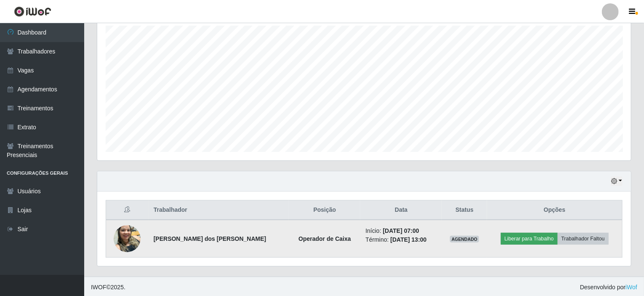 This screenshot has width=644, height=296. What do you see at coordinates (401, 231) in the screenshot?
I see `li: Início:` at bounding box center [401, 231].